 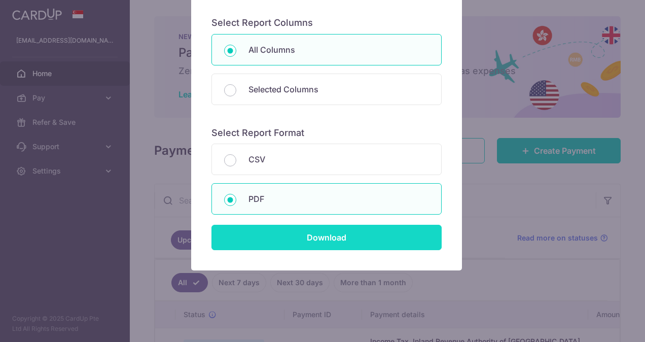 What do you see at coordinates (327, 23) in the screenshot?
I see `h6: Select Report Columns` at bounding box center [327, 23].